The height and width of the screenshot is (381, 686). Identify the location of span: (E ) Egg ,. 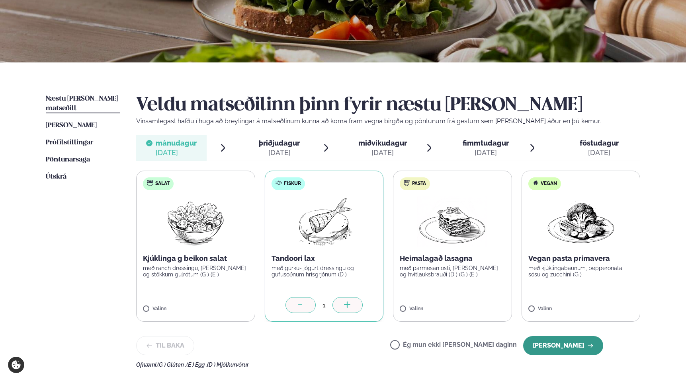
(197, 365).